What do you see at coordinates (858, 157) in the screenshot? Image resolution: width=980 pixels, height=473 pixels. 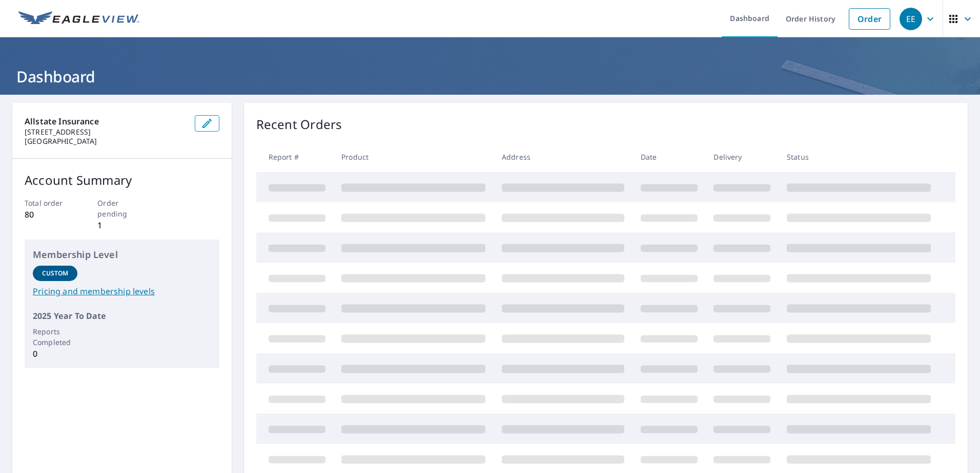 I see `th: Status` at bounding box center [858, 157].